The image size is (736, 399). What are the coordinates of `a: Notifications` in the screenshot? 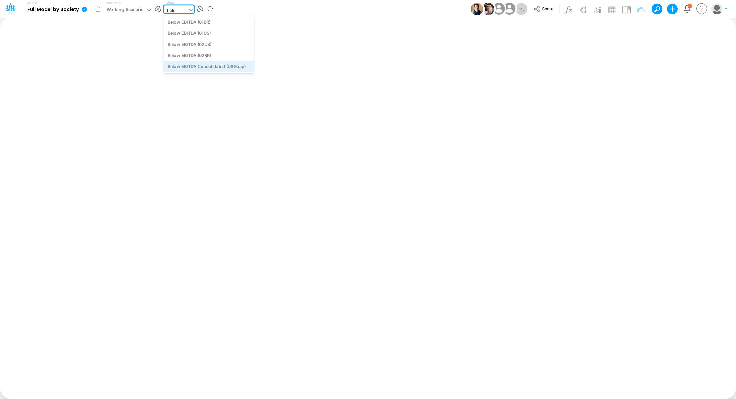 It's located at (687, 9).